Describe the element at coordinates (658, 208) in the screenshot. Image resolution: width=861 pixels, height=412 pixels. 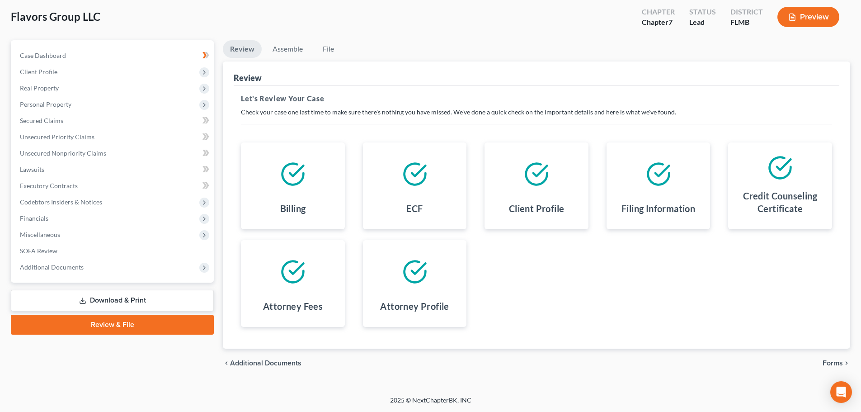
I see `h4: Filing Information` at that location.